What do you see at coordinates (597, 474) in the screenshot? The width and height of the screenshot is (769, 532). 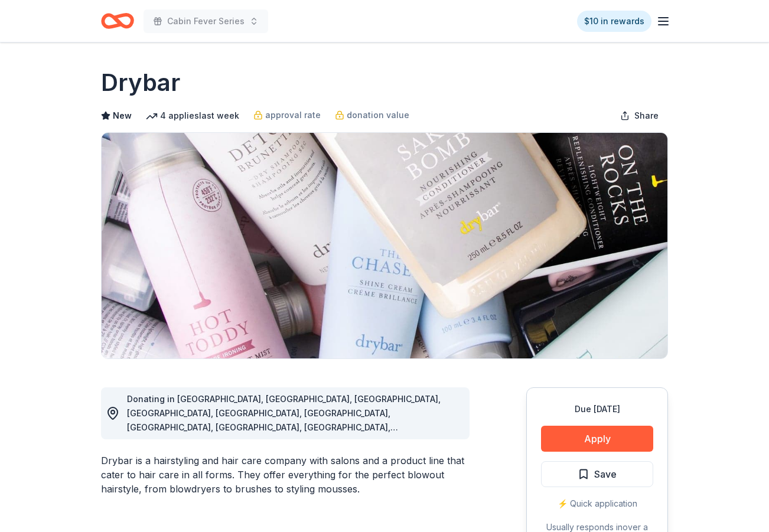 I see `button: Save` at bounding box center [597, 474].